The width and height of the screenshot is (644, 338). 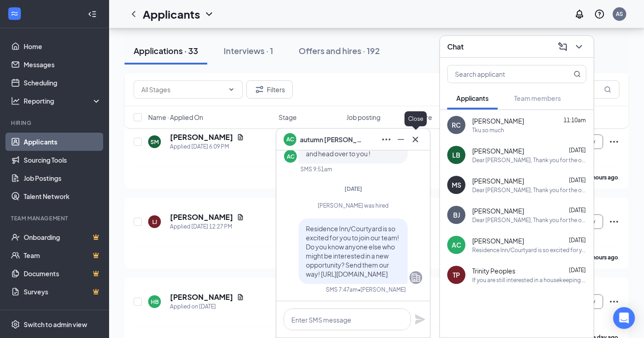 What do you see at coordinates (456, 215) in the screenshot?
I see `div: BJ` at bounding box center [456, 215].